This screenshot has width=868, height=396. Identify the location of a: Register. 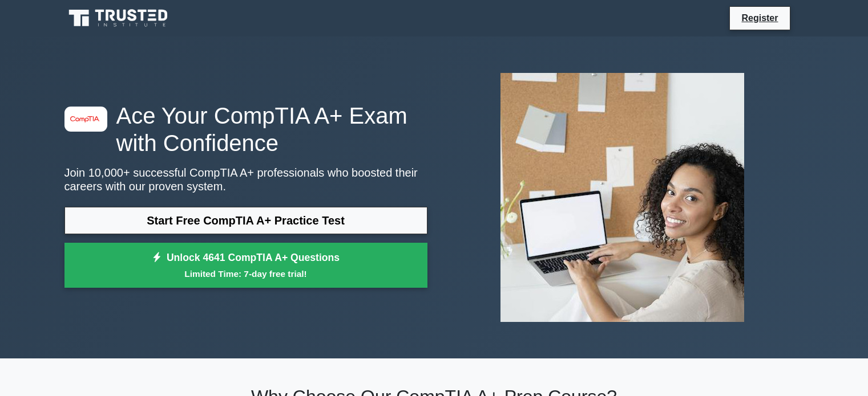
(760, 18).